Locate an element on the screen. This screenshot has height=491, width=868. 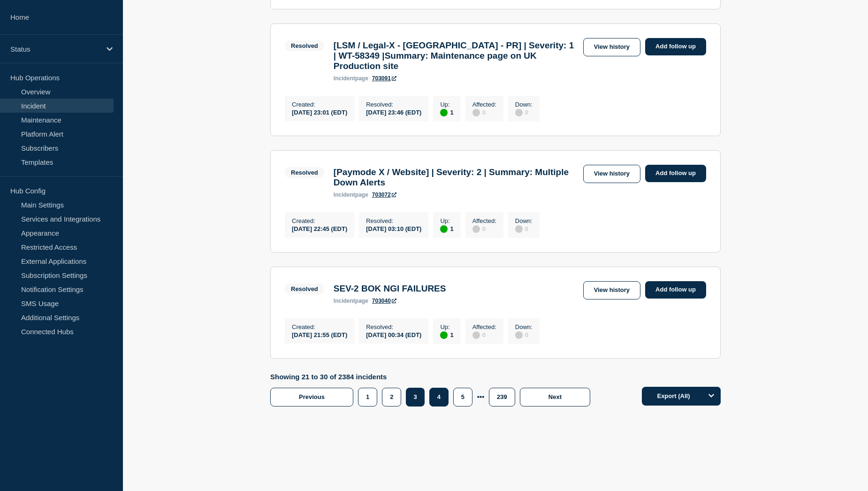
button: 3 is located at coordinates (415, 397).